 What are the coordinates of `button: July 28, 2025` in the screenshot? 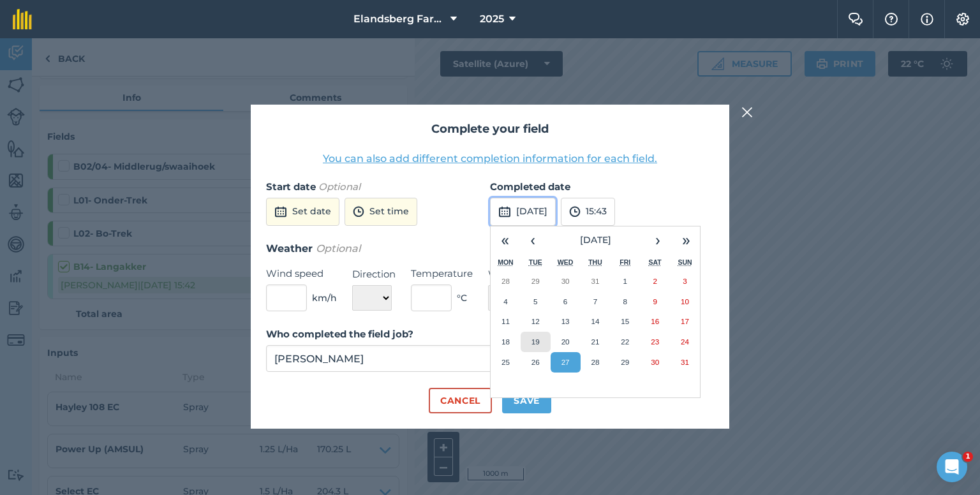 It's located at (506, 281).